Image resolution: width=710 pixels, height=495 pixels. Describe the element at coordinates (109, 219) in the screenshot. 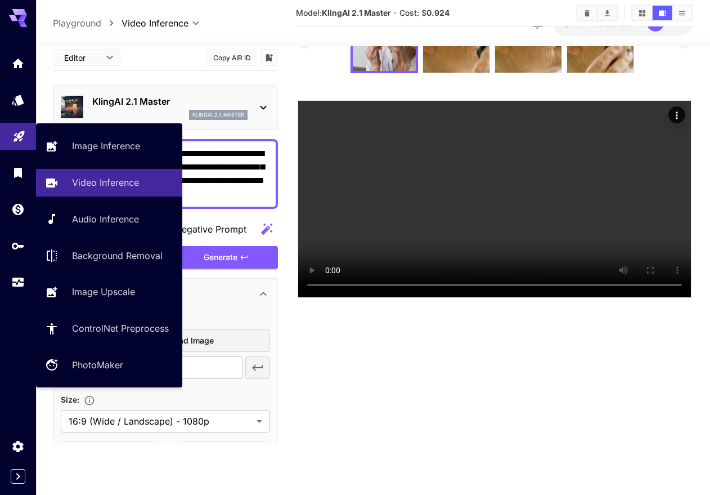

I see `a: Audio Inference` at that location.